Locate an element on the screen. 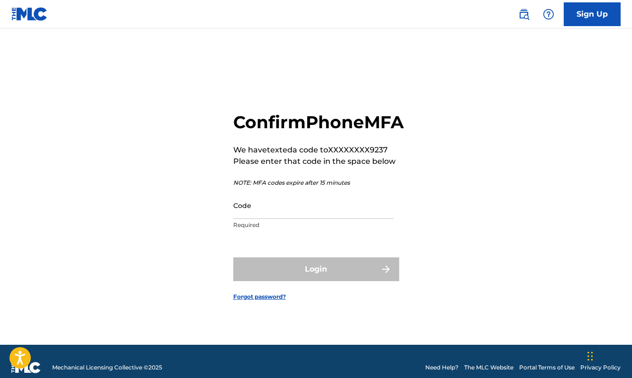 The height and width of the screenshot is (378, 632). a: Need Help? is located at coordinates (442, 367).